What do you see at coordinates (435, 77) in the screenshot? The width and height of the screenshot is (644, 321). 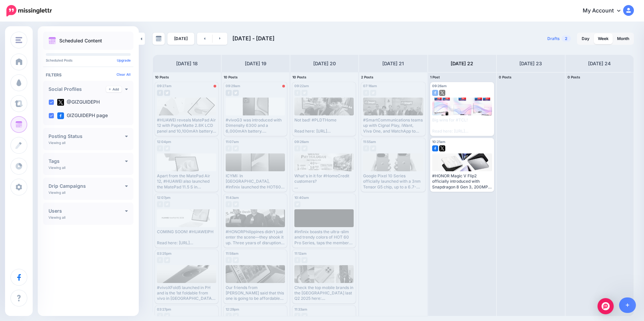 I see `span: 1 Post` at bounding box center [435, 77].